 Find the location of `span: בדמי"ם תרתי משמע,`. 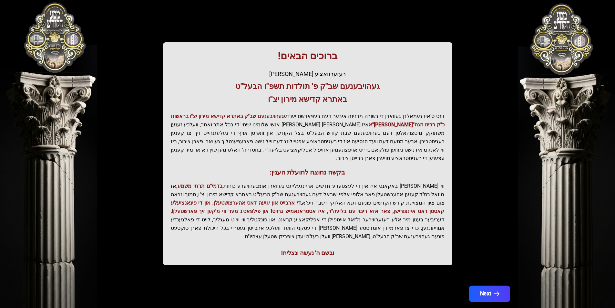

span: בדמי"ם תרתי משמע, is located at coordinates (199, 186).